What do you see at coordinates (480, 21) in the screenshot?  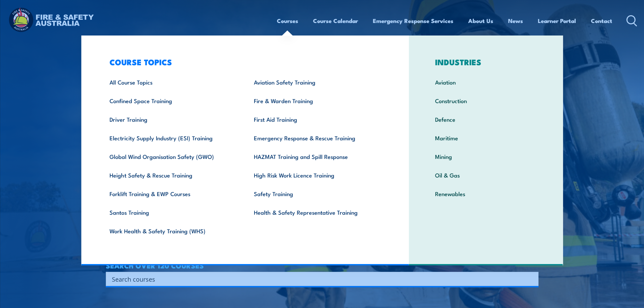 I see `a: About Us` at bounding box center [480, 21].